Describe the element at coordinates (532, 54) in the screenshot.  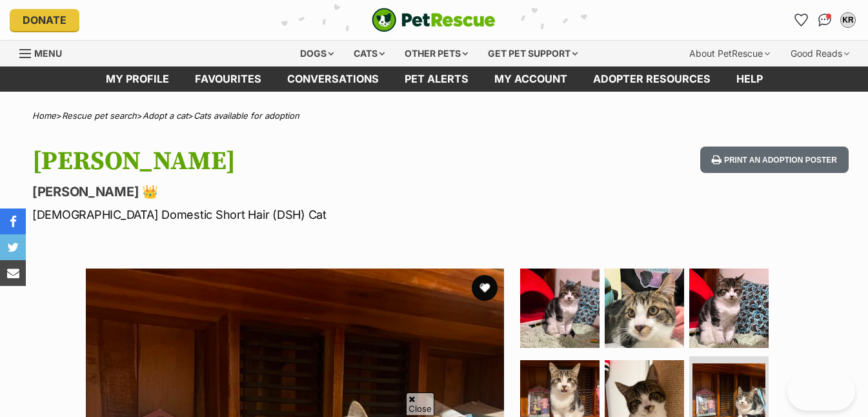
I see `div: Get pet support` at that location.